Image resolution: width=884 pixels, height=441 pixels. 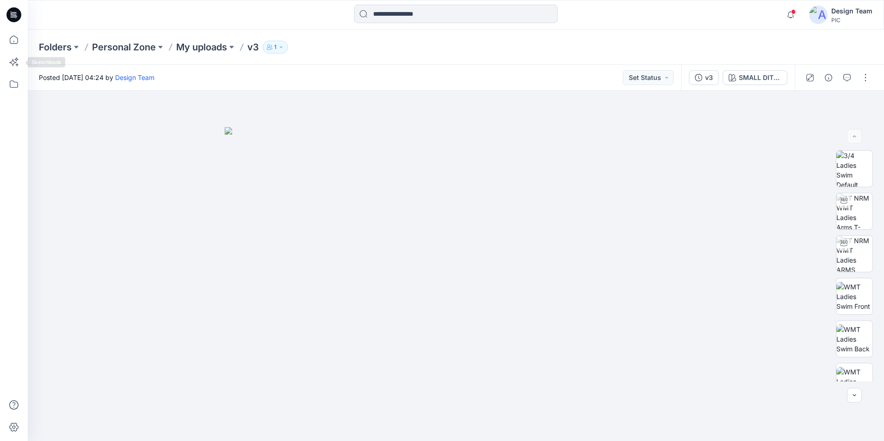 I want to click on p: Personal Zone, so click(x=124, y=47).